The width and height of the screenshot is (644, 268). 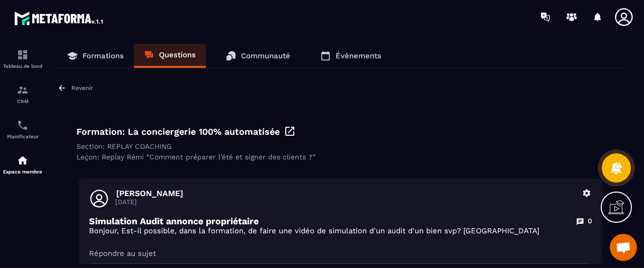 What do you see at coordinates (590, 221) in the screenshot?
I see `p: 0` at bounding box center [590, 221].